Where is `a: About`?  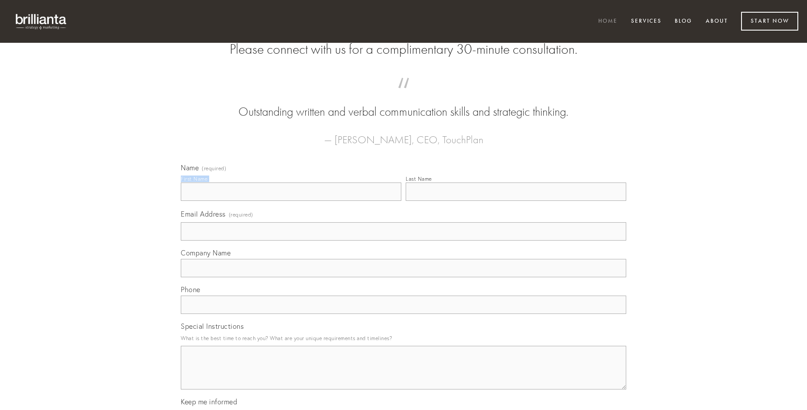
a: About is located at coordinates (716, 21).